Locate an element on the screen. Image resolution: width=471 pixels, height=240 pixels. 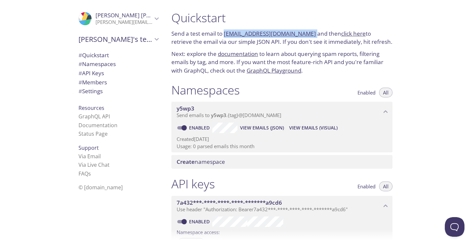
label: Namespace access: is located at coordinates (198, 232).